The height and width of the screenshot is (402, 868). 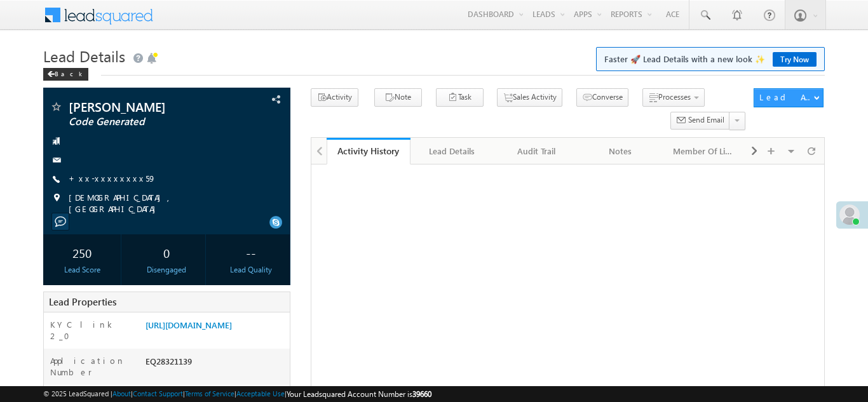 What do you see at coordinates (359, 394) in the screenshot?
I see `span: Your Leadsquared Account Number is` at bounding box center [359, 394].